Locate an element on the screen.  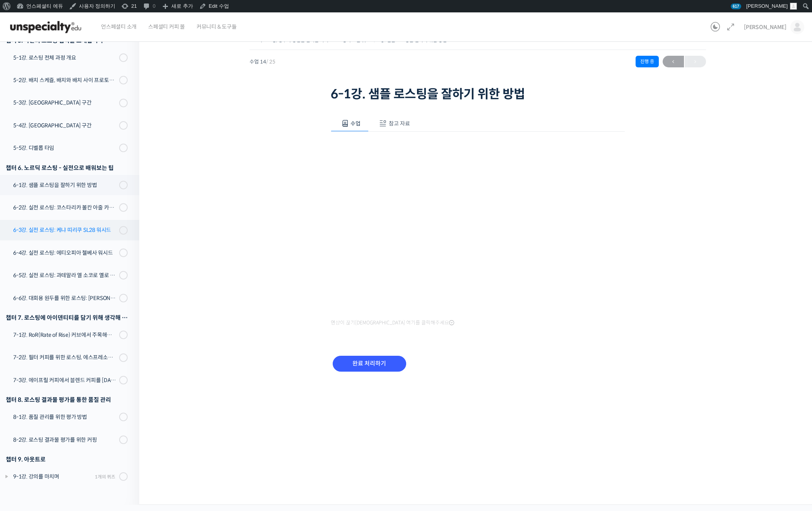
div: 6-1강. 샘플 로스팅을 잘하기 위한 방법 is located at coordinates (65, 185).